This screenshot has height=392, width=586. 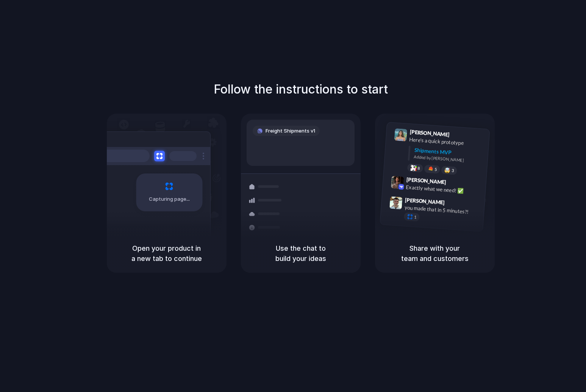 I want to click on span: Capturing page, so click(x=170, y=199).